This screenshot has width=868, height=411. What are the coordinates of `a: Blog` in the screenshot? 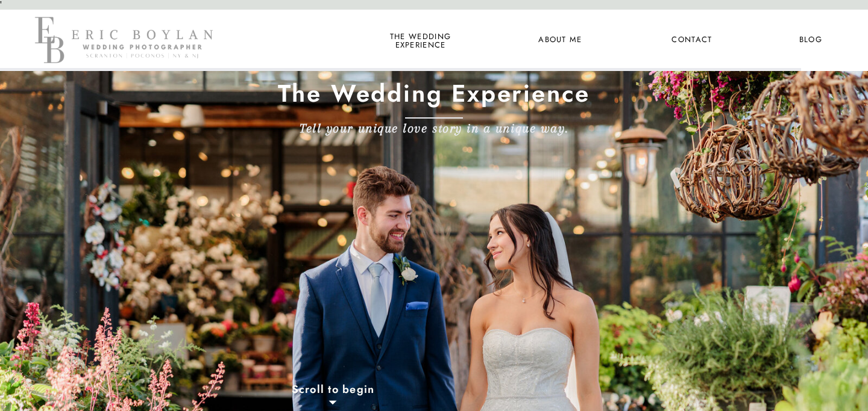 It's located at (811, 41).